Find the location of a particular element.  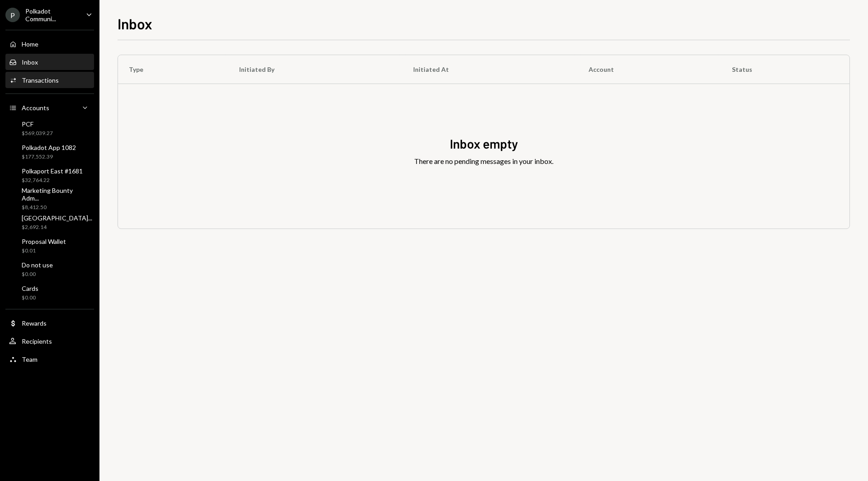

div: $32,764.22 is located at coordinates (52, 180).